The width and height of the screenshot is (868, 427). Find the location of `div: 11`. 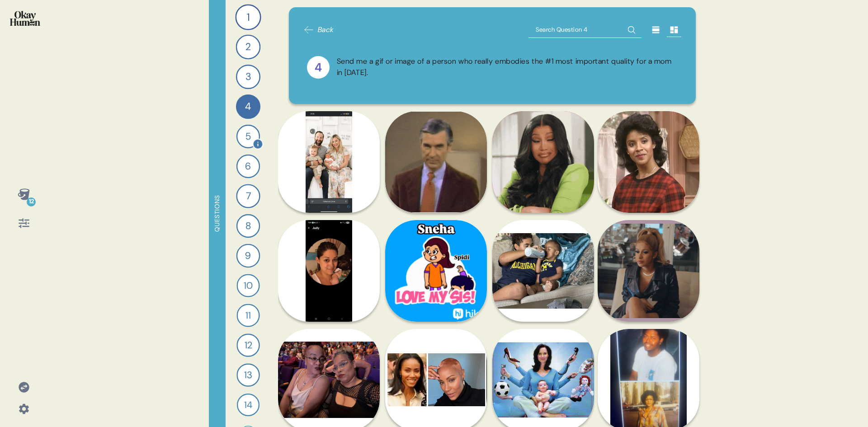

div: 11 is located at coordinates (248, 315).